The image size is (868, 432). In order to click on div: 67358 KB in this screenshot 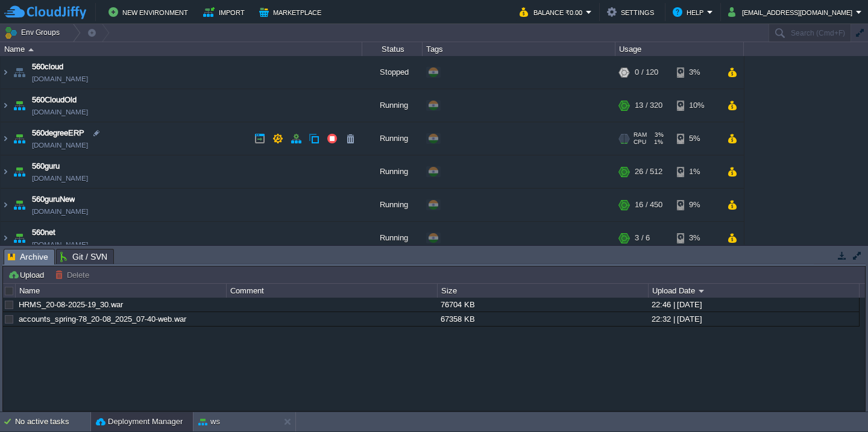, I will do `click(542, 318)`.